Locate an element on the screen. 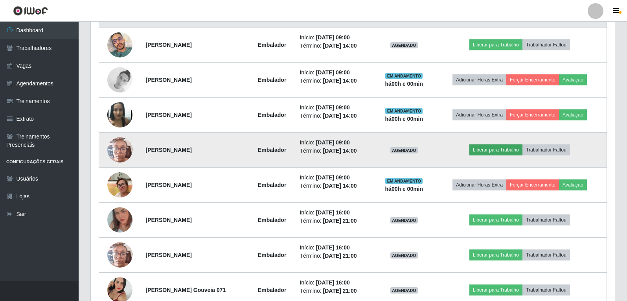  img: CoreUI Logo is located at coordinates (30, 11).